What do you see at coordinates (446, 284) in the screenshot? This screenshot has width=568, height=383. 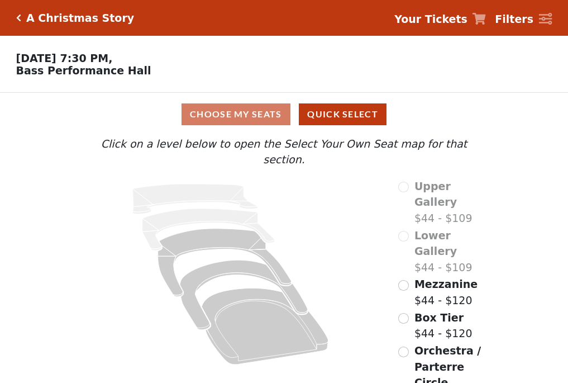 I see `span: Mezzanine` at bounding box center [446, 284].